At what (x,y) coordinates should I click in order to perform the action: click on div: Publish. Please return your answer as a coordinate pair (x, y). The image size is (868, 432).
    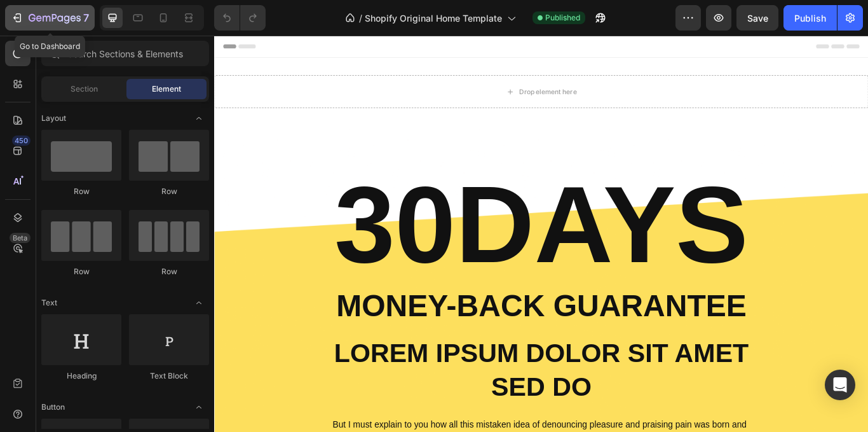
    Looking at the image, I should click on (810, 18).